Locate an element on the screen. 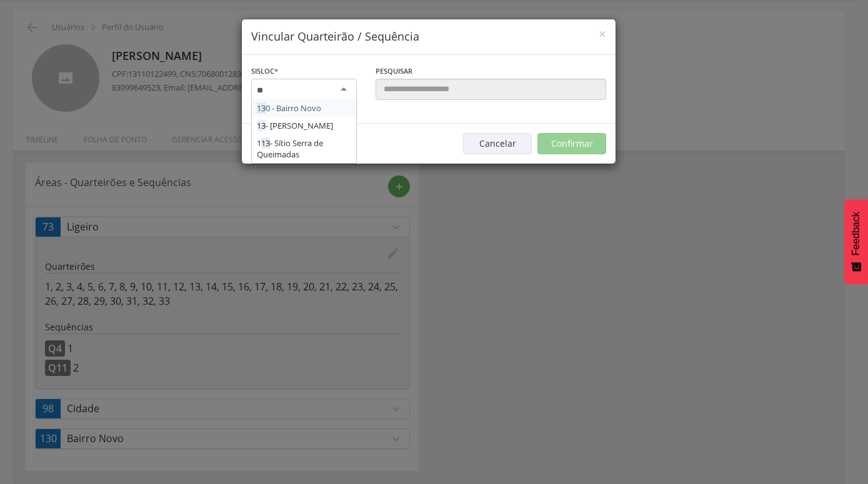 This screenshot has height=484, width=868. span: Feedback is located at coordinates (856, 234).